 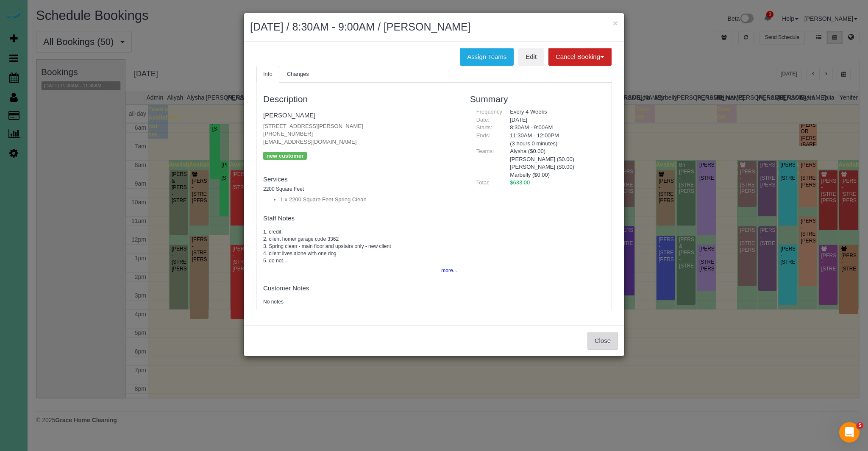 I want to click on button: more..., so click(x=447, y=270).